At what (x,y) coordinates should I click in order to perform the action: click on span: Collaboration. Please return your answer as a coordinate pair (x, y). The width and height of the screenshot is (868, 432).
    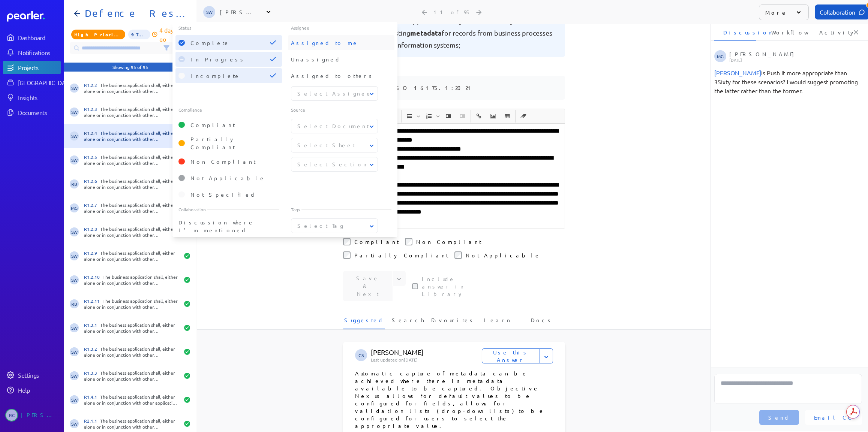
    Looking at the image, I should click on (192, 209).